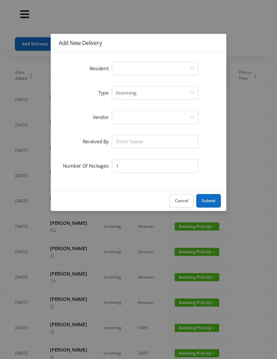 Image resolution: width=277 pixels, height=359 pixels. Describe the element at coordinates (102, 117) in the screenshot. I see `label: Vendor` at that location.